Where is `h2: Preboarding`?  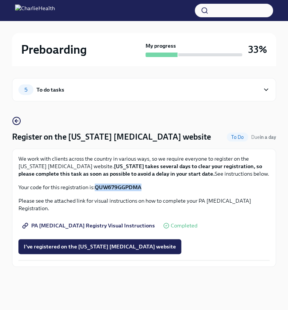
h2: Preboarding is located at coordinates (54, 50).